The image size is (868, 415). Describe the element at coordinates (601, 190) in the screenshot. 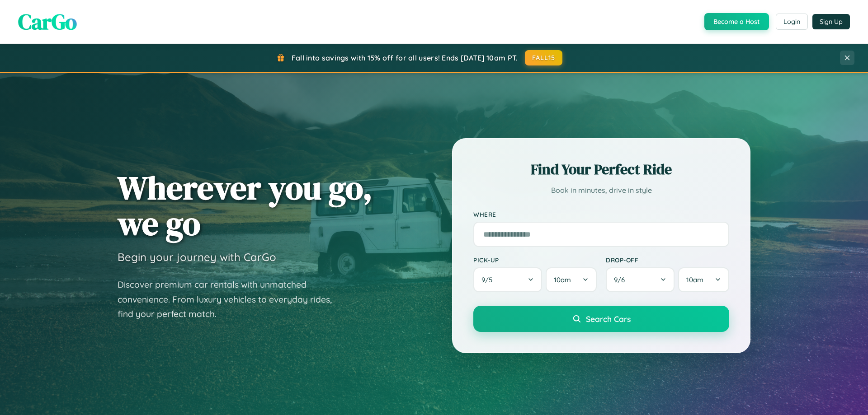

I see `p: Book in minutes, drive in style` at that location.